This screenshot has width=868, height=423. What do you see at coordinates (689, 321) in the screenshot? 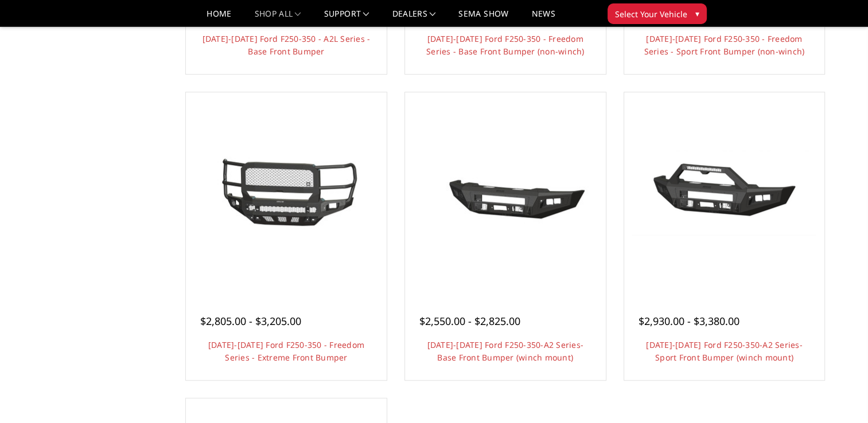
I see `span: $2,930.00 - $3,380.00` at bounding box center [689, 321].